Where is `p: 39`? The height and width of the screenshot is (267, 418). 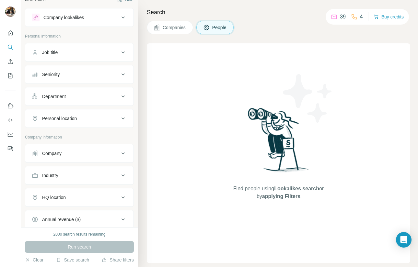 p: 39 is located at coordinates (343, 17).